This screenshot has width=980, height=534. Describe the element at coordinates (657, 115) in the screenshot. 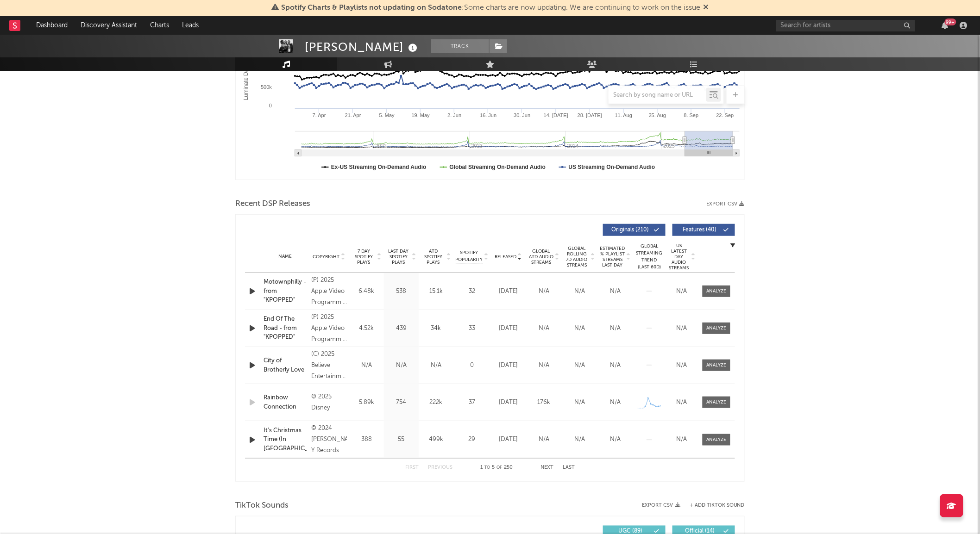

I see `text: 25. Aug` at that location.